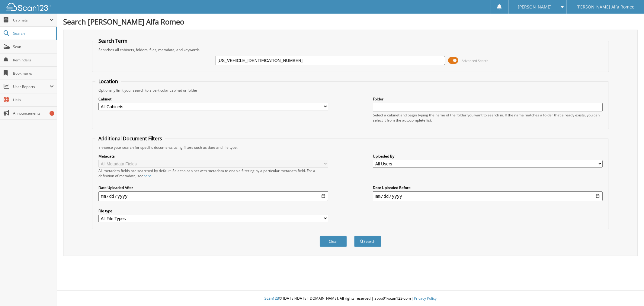  I want to click on label: Metadata, so click(213, 156).